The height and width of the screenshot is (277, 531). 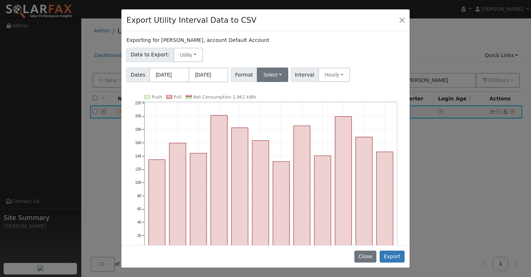 What do you see at coordinates (138, 143) in the screenshot?
I see `text: 160` at bounding box center [138, 143].